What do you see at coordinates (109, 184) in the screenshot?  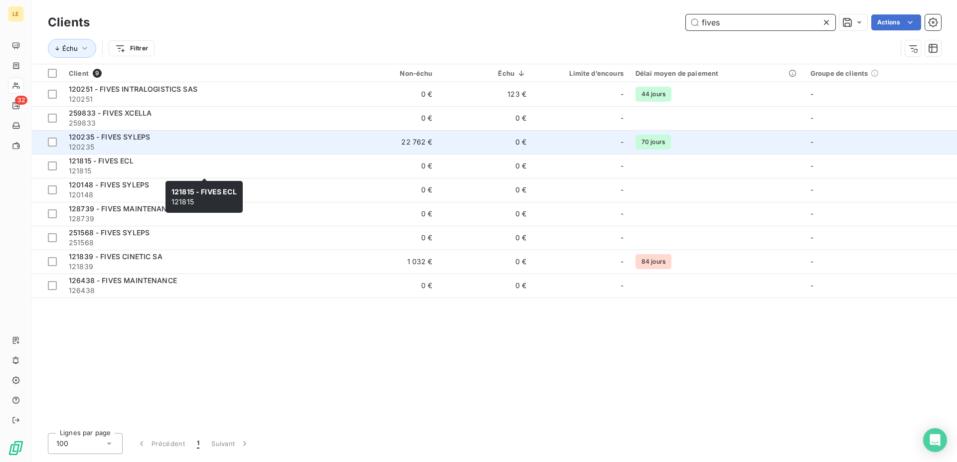 I see `span: 120148 - FIVES SYLEPS` at bounding box center [109, 184].